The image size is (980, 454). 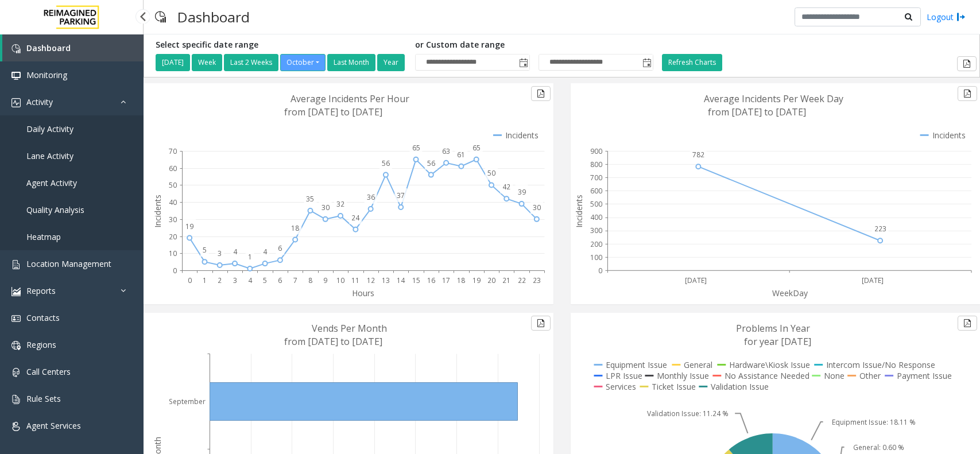 What do you see at coordinates (687, 413) in the screenshot?
I see `text: Validation Issue: 11.24 %` at bounding box center [687, 413].